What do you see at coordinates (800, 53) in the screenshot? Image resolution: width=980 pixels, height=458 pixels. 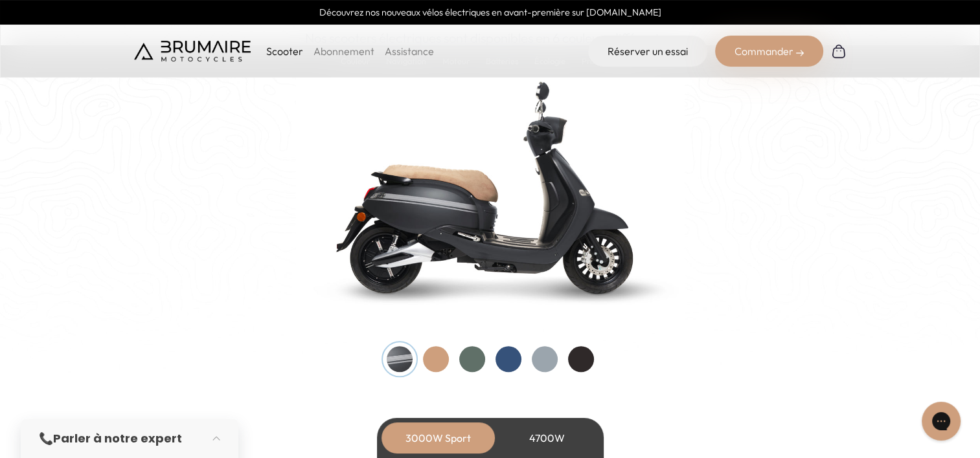 I see `img: right-arrow-2.png` at bounding box center [800, 53].